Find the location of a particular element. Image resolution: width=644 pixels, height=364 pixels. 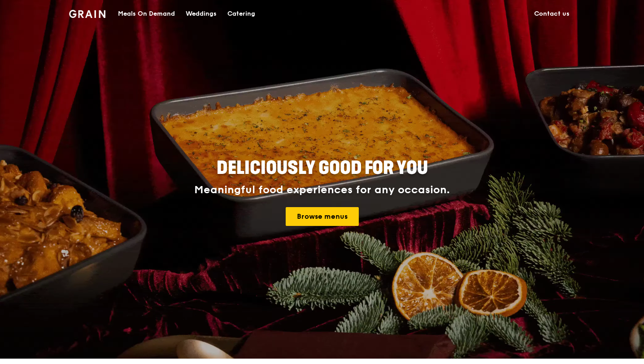

a: Weddings is located at coordinates (201, 14).